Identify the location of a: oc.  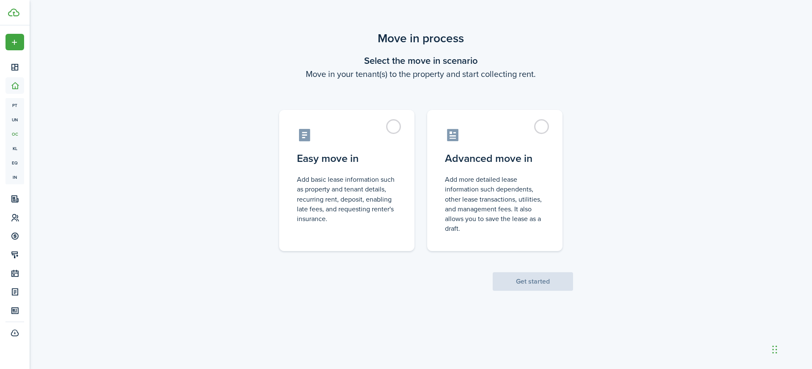
(15, 134).